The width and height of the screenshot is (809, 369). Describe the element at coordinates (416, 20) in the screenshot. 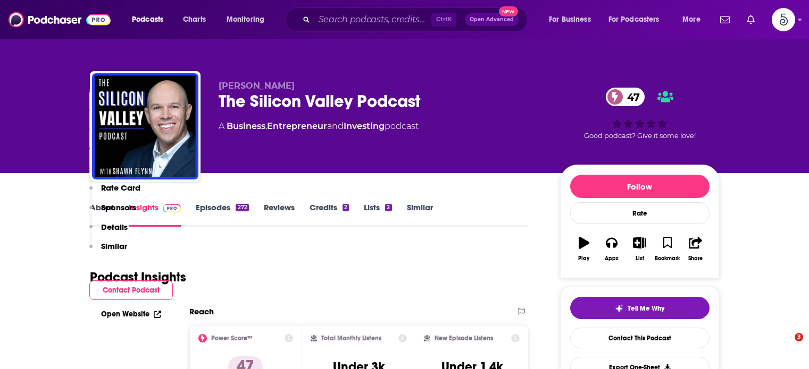

I see `div: Search podcasts, credits, & more...` at that location.